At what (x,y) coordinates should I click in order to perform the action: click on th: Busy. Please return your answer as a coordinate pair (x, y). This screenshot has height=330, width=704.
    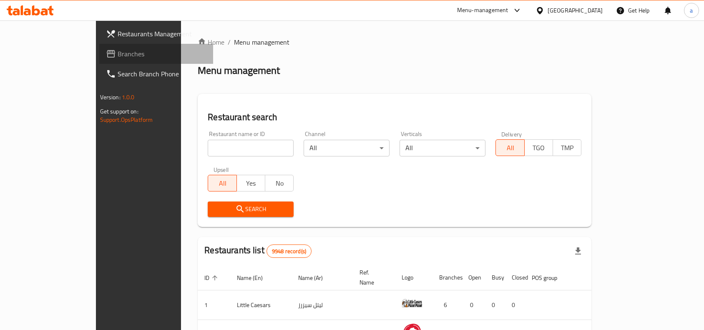
    Looking at the image, I should click on (495, 277).